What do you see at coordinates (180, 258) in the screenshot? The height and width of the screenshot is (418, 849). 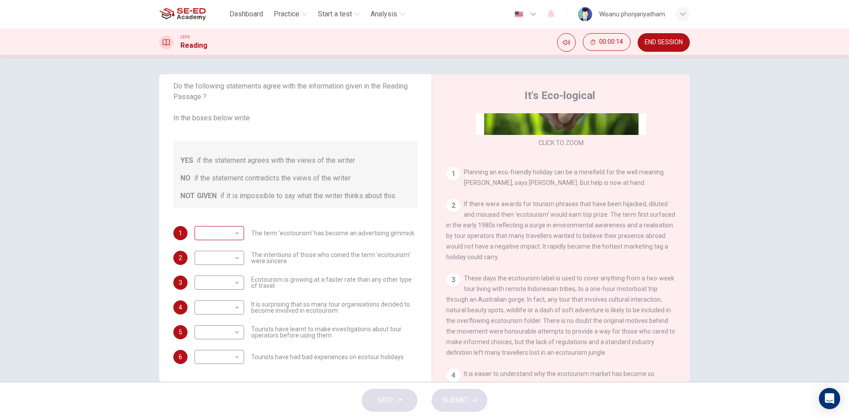 I see `span: 2` at bounding box center [180, 258].